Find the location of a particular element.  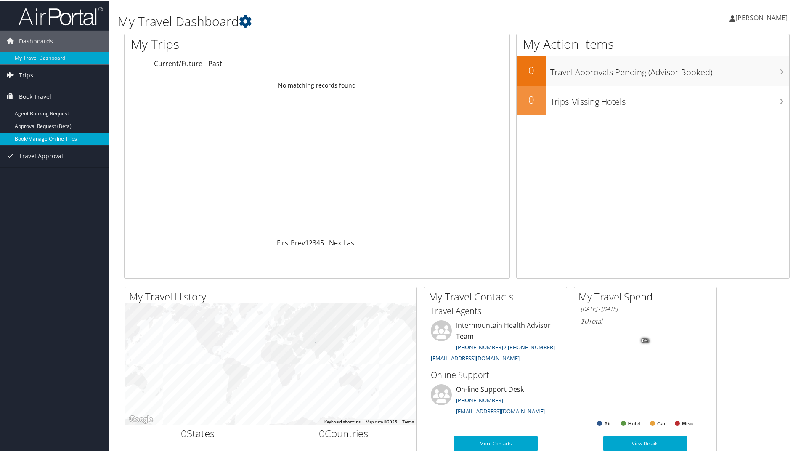

h2: Countries is located at coordinates (344, 432).